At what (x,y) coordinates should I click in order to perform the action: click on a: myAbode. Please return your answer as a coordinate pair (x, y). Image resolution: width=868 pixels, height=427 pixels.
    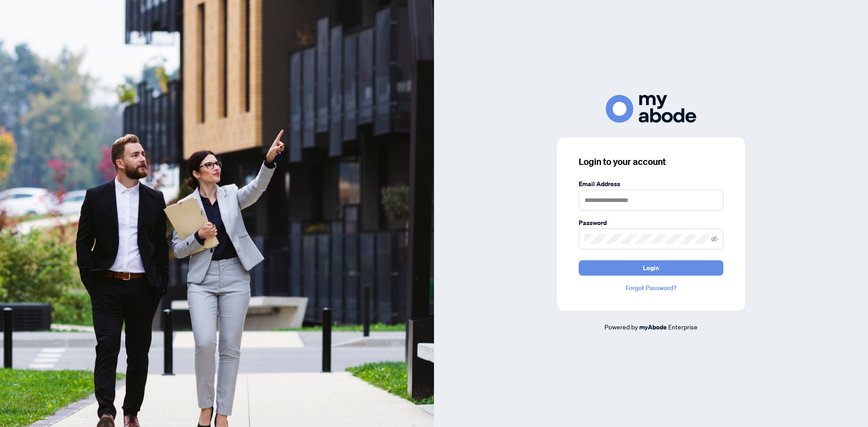
    Looking at the image, I should click on (652, 327).